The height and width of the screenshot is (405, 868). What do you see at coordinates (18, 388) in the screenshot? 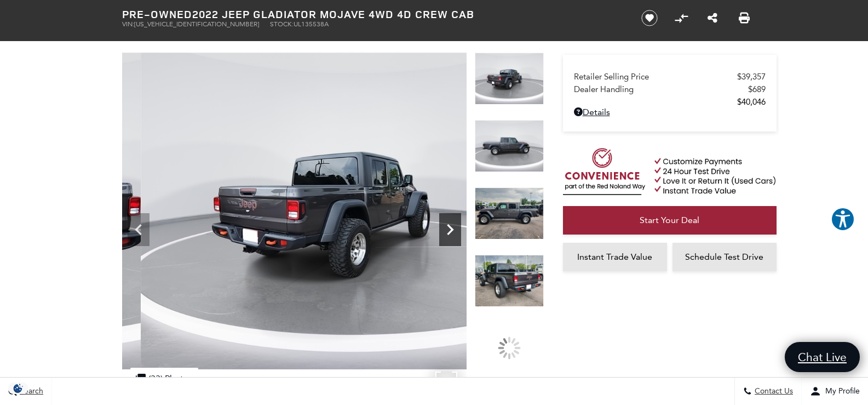
I see `section: Click to Open Cookie Consent Modal` at bounding box center [18, 388].